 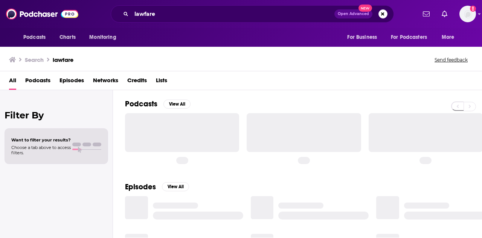 What do you see at coordinates (451, 60) in the screenshot?
I see `button: Send feedback` at bounding box center [451, 60].